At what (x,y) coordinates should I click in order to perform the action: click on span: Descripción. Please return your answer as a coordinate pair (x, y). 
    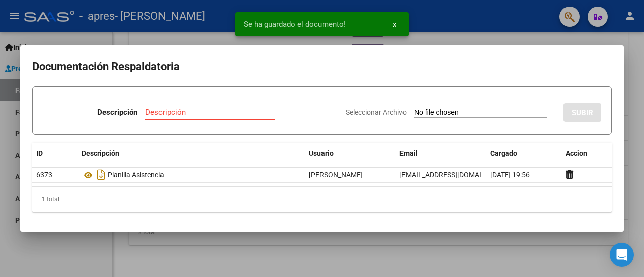
    Looking at the image, I should click on (100, 153).